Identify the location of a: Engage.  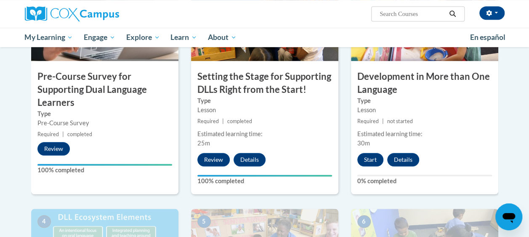
(99, 37).